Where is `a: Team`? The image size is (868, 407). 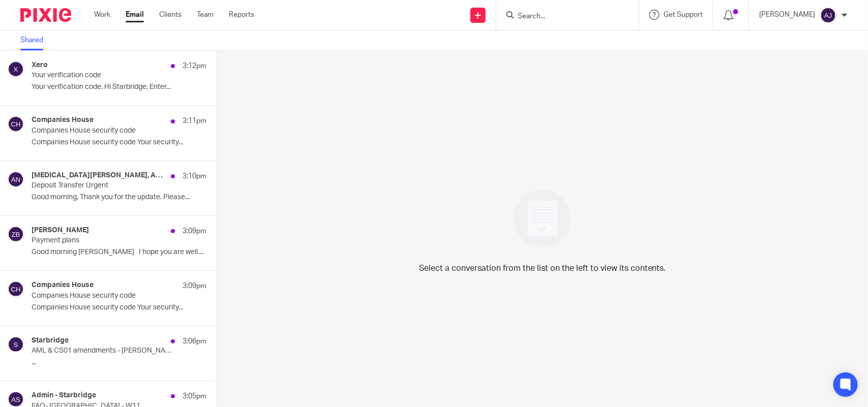 a: Team is located at coordinates (205, 14).